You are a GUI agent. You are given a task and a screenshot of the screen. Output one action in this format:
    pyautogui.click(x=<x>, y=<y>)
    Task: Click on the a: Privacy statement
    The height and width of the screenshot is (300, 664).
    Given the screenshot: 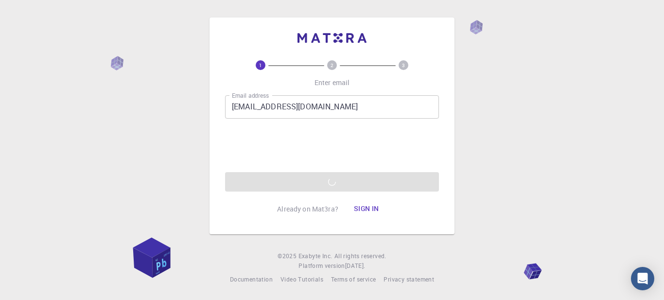 What is the action you would take?
    pyautogui.click(x=409, y=279)
    